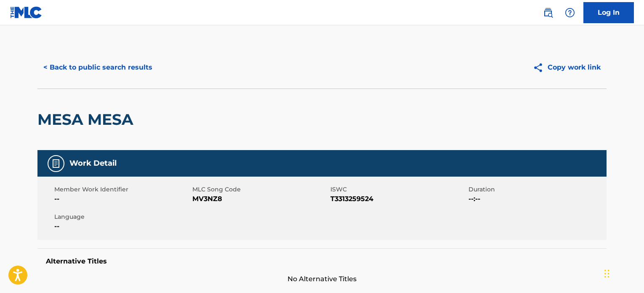  Describe the element at coordinates (56, 164) in the screenshot. I see `img: Work Detail` at that location.